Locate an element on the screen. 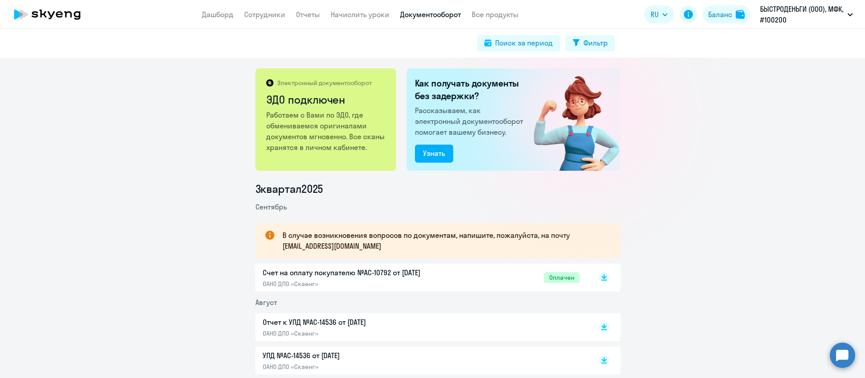  a: Отчеты is located at coordinates (308, 14).